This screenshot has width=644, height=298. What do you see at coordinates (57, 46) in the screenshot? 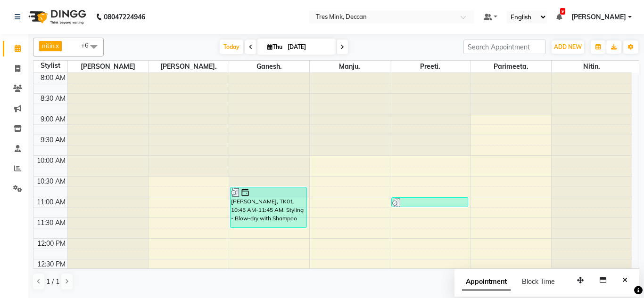
I see `a: x` at bounding box center [57, 46].